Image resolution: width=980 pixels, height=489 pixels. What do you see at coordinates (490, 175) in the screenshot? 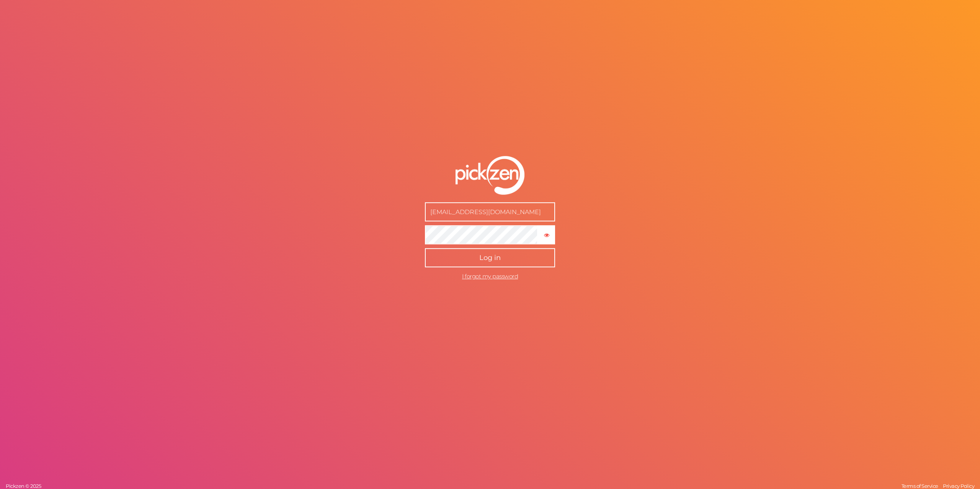
I see `img: pz-logo-white.png` at bounding box center [490, 175].